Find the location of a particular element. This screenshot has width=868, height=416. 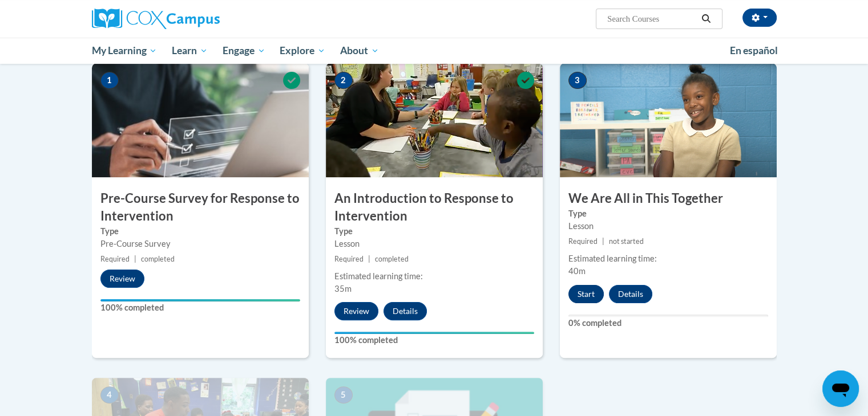

span: Engage is located at coordinates (244, 51).